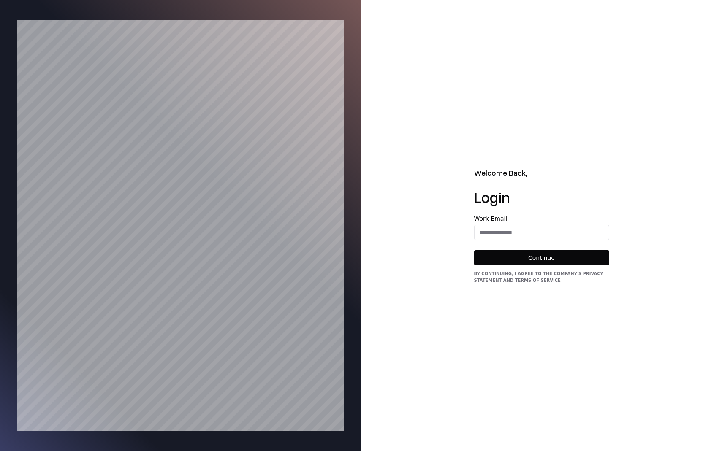 The image size is (722, 451). Describe the element at coordinates (542, 258) in the screenshot. I see `button: Continue` at that location.